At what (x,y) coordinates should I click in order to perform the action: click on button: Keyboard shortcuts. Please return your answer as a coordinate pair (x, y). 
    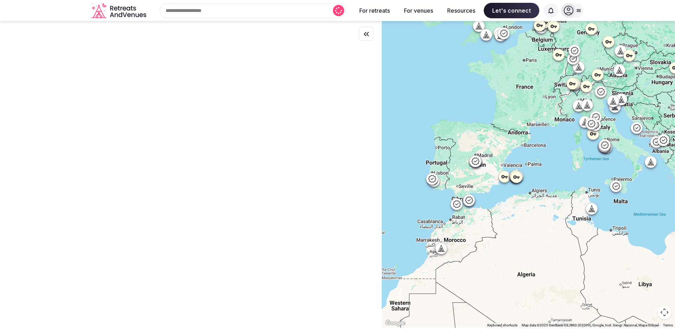
    Looking at the image, I should click on (503, 326).